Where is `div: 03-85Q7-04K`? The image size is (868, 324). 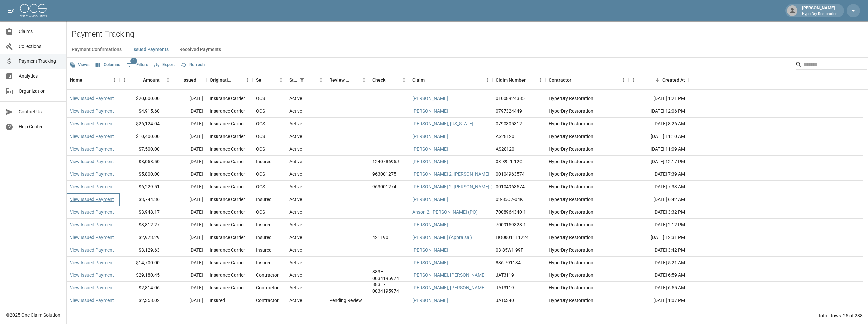
div: 03-85Q7-04K is located at coordinates (509, 200).